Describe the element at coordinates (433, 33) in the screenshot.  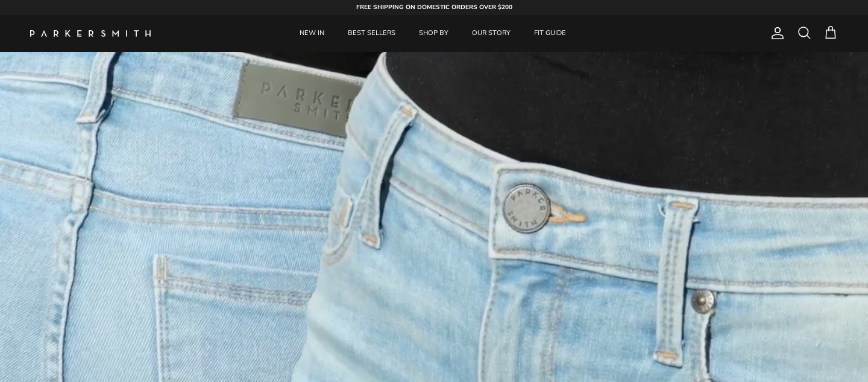
I see `div: Primary` at that location.